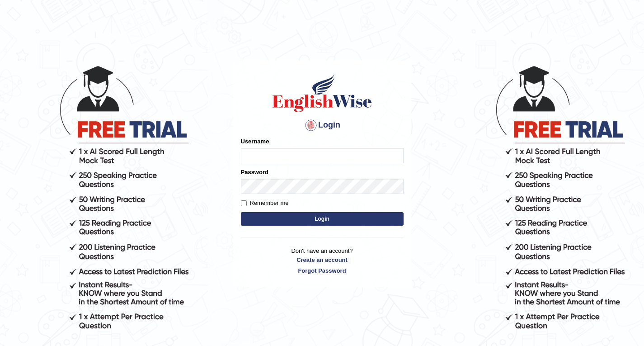 This screenshot has width=644, height=346. I want to click on input: Remember me, so click(244, 203).